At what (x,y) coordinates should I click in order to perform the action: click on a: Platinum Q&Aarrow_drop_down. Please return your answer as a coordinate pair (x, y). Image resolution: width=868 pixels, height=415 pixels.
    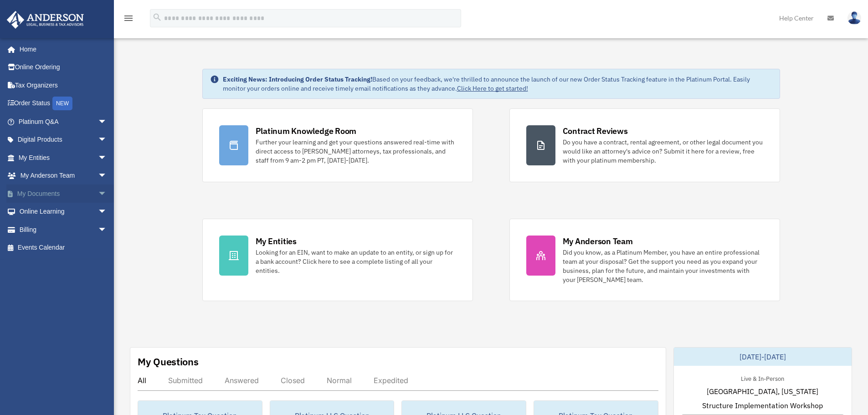
    Looking at the image, I should click on (63, 121).